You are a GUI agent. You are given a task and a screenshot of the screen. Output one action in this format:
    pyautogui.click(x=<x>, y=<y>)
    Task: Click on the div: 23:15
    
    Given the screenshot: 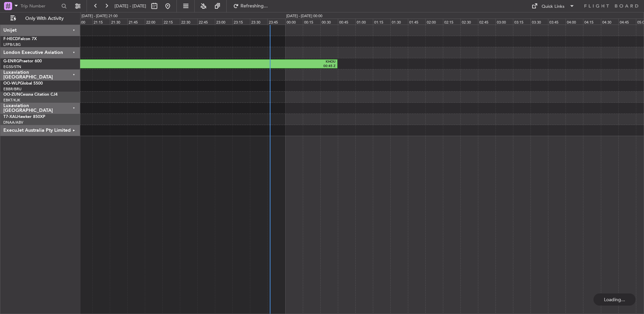 What is the action you would take?
    pyautogui.click(x=241, y=21)
    